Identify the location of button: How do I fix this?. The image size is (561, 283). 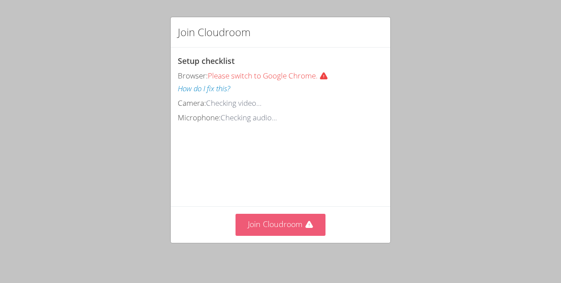
(204, 89).